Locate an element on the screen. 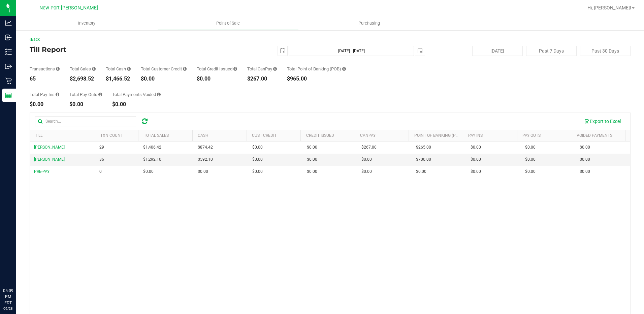 Image resolution: width=644 pixels, height=314 pixels. div: Total Sales is located at coordinates (83, 69).